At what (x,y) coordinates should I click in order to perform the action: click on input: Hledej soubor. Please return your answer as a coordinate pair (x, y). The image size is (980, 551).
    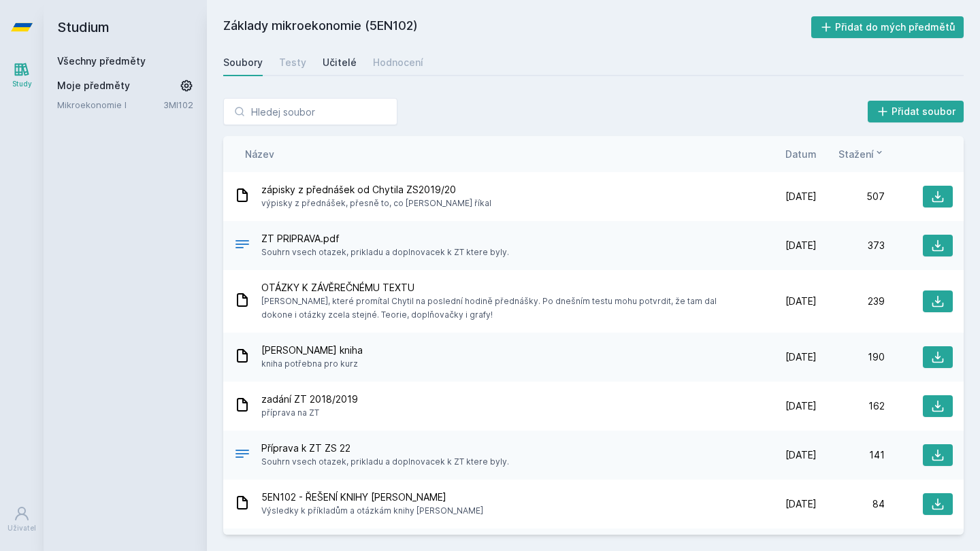
    Looking at the image, I should click on (311, 112).